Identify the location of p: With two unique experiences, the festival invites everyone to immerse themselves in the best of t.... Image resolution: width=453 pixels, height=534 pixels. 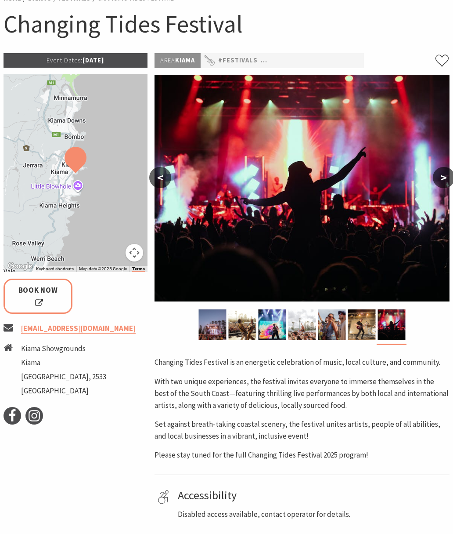
(302, 394).